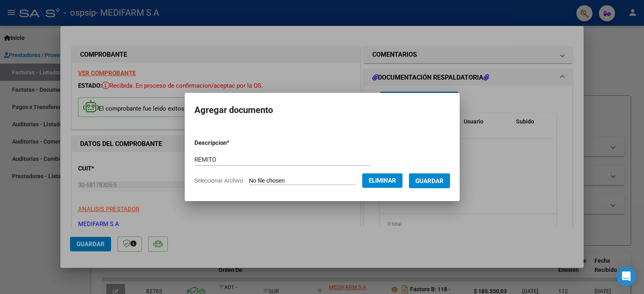 The width and height of the screenshot is (644, 294). I want to click on span: Eliminar, so click(382, 181).